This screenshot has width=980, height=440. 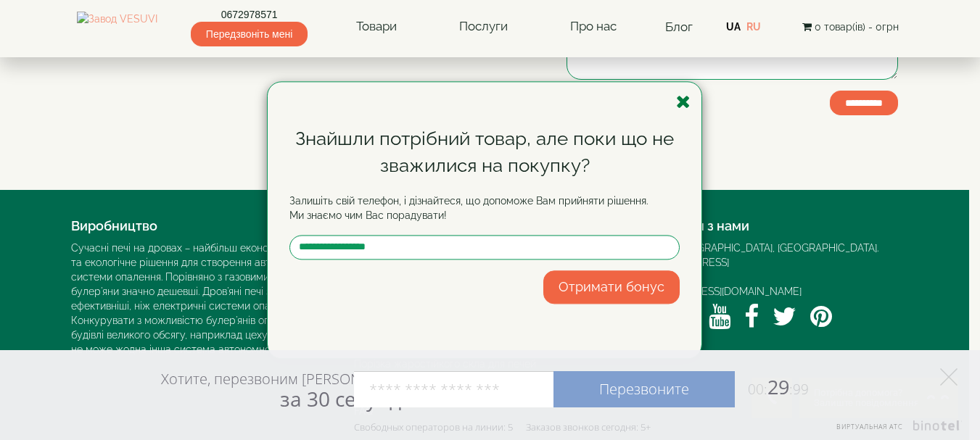 What do you see at coordinates (485, 208) in the screenshot?
I see `p: Залишіть свій телефон, і дізнайтеся, що допоможе Вам прийняти рішення. Ми знаємо чим Вас порадувати!` at bounding box center [485, 208].